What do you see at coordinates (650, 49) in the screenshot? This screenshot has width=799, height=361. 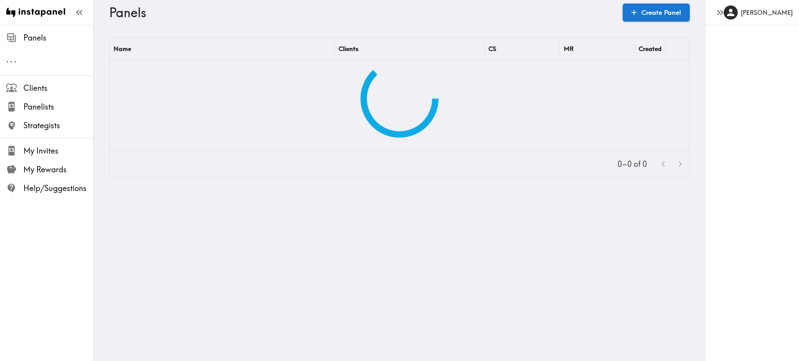 I see `div: Created` at bounding box center [650, 49].